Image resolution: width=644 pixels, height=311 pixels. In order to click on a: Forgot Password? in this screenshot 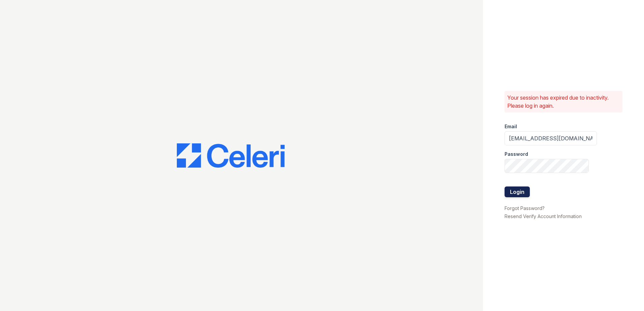, I will do `click(525, 208)`.